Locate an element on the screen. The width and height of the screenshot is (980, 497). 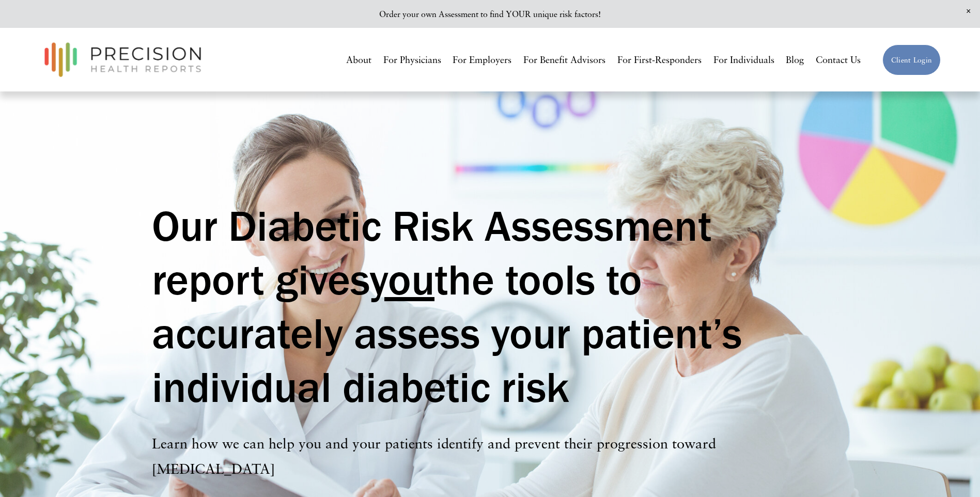
a: Contact Us is located at coordinates (838, 60).